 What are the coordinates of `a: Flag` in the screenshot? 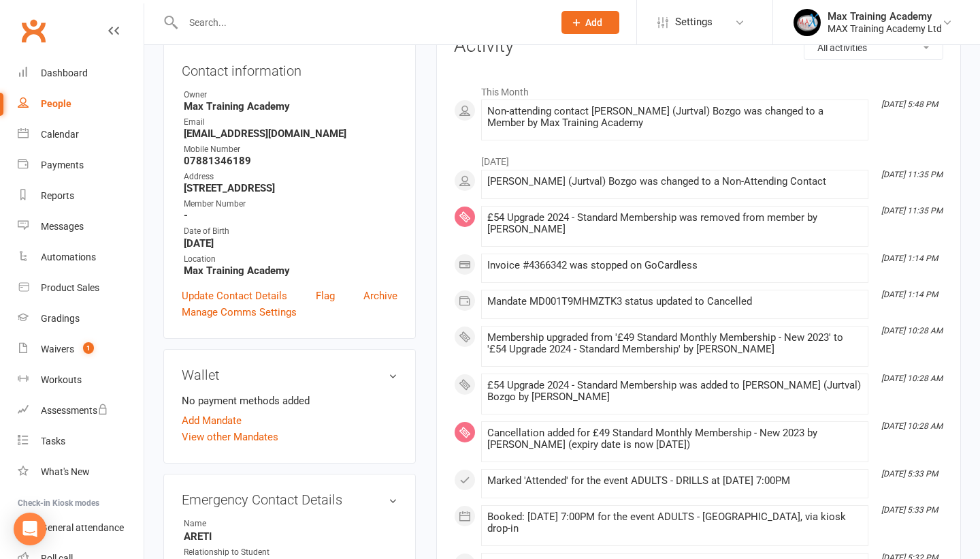 It's located at (325, 295).